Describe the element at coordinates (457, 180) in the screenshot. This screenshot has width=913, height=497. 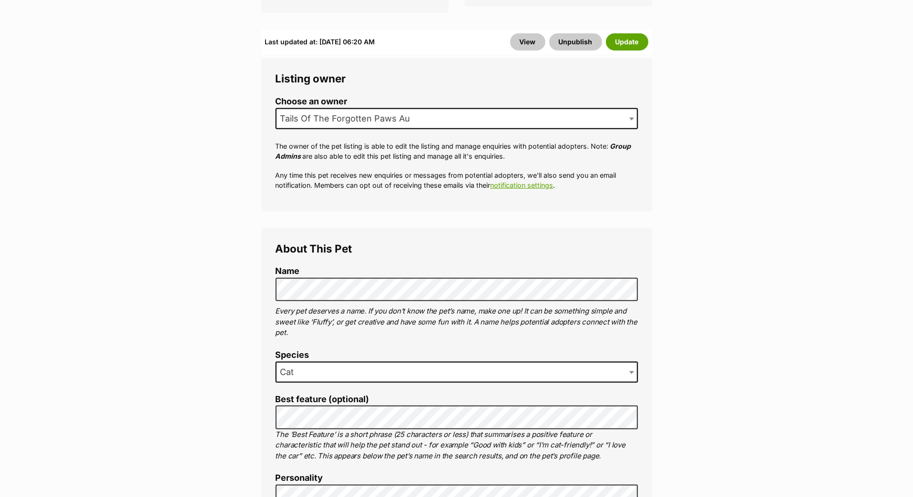
I see `p: Any time this pet receives new enquiries or messages from potential adopters, we'll also send you...` at that location.